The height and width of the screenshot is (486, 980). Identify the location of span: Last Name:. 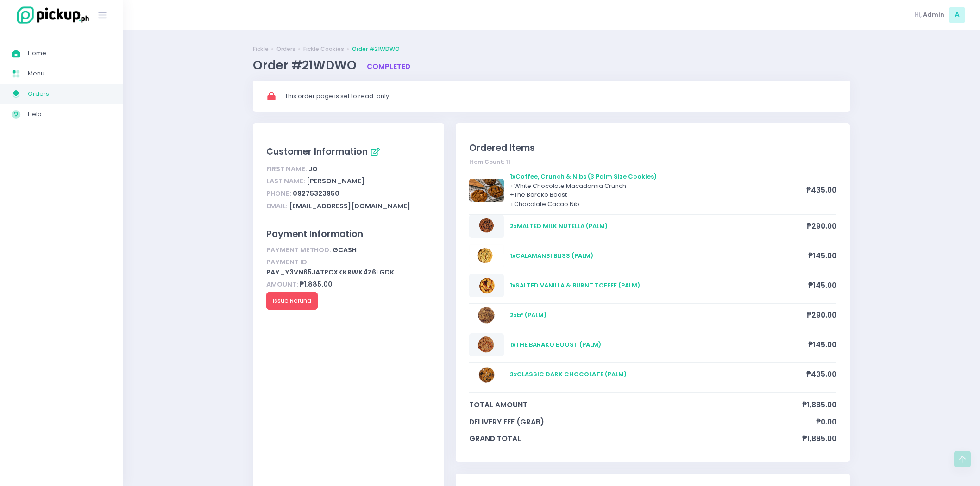
(286, 181).